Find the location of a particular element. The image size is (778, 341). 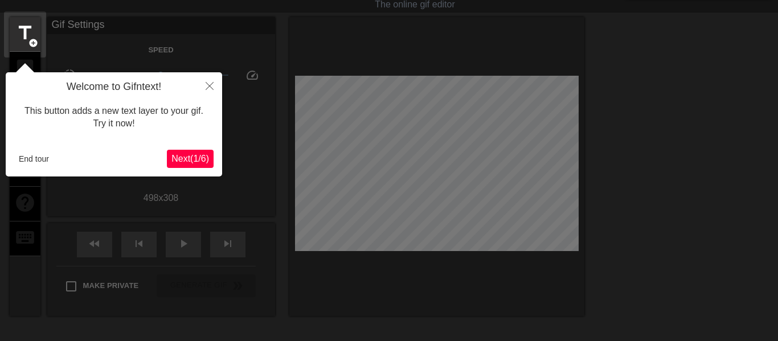

div: This button adds a new text layer to your gif. Try it now! is located at coordinates (114, 117).